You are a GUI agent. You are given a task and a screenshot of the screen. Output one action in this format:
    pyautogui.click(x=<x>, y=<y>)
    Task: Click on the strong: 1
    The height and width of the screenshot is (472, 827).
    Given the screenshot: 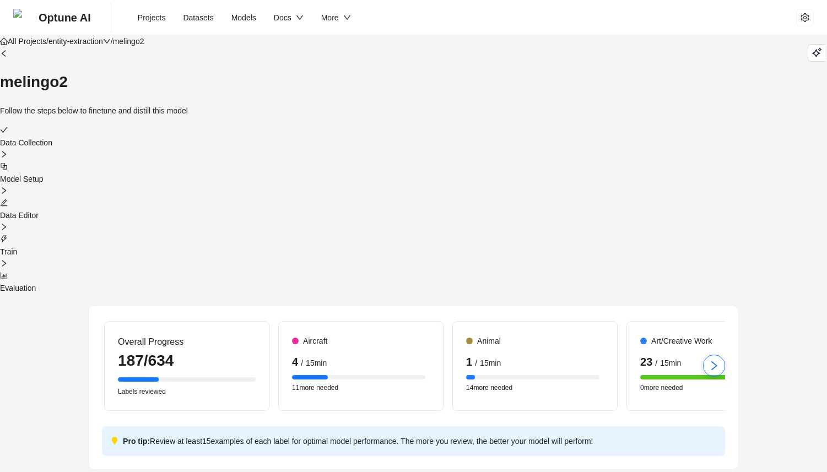 What is the action you would take?
    pyautogui.click(x=469, y=362)
    